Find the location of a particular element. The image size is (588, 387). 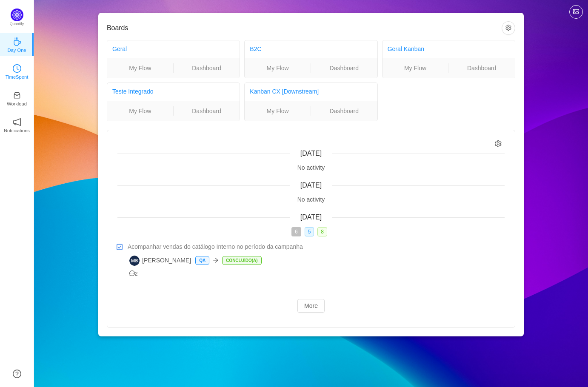

a: icon: notificationNotifications is located at coordinates (17, 125).